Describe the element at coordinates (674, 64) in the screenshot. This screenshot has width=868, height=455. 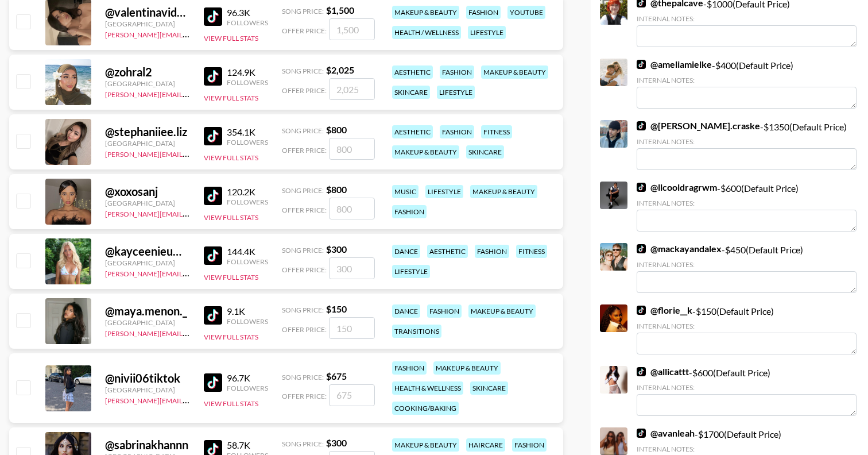
I see `a: @ameliamielke` at that location.